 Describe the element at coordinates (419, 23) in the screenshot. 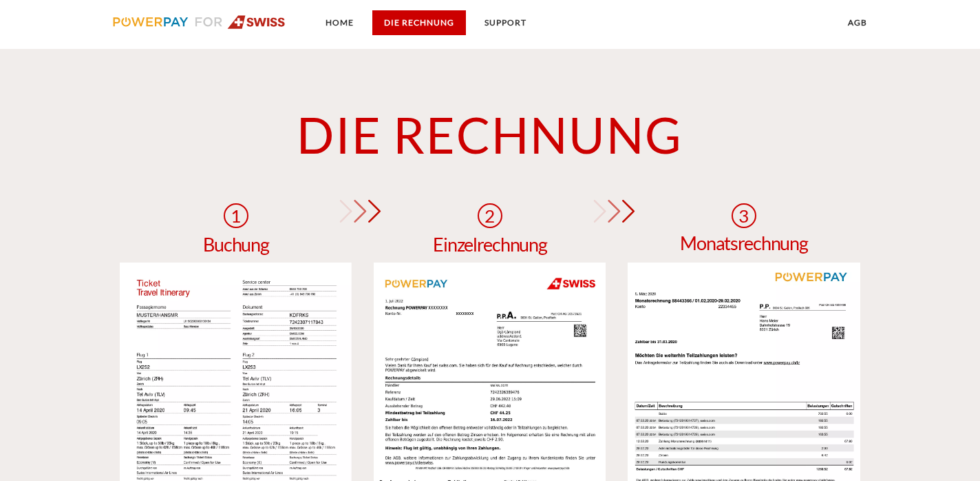

I see `a: DIE RECHNUNG` at that location.